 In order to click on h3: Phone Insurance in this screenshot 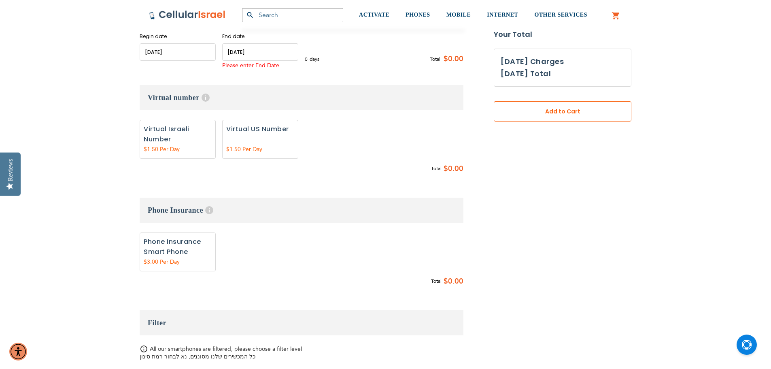, I will do `click(302, 210)`.